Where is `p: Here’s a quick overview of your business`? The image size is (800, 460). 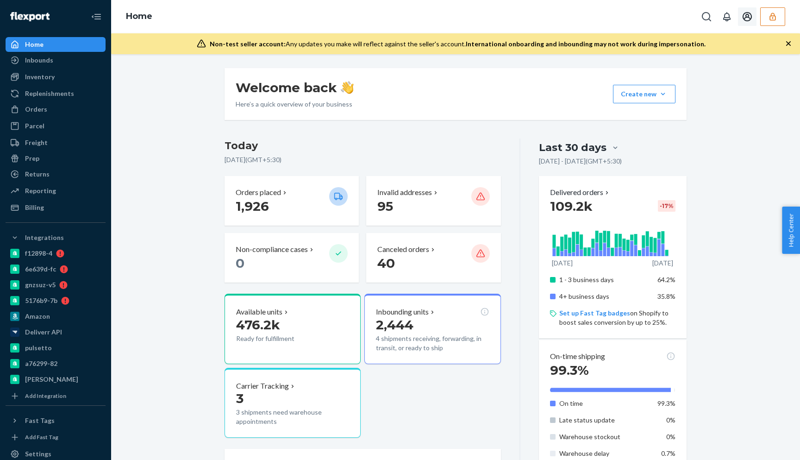
p: Here’s a quick overview of your business is located at coordinates (295, 104).